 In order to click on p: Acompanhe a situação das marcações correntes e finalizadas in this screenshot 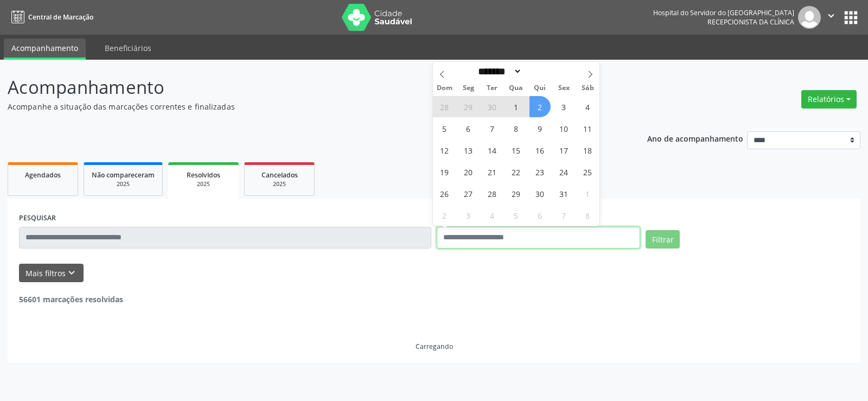, I will do `click(306, 106)`.